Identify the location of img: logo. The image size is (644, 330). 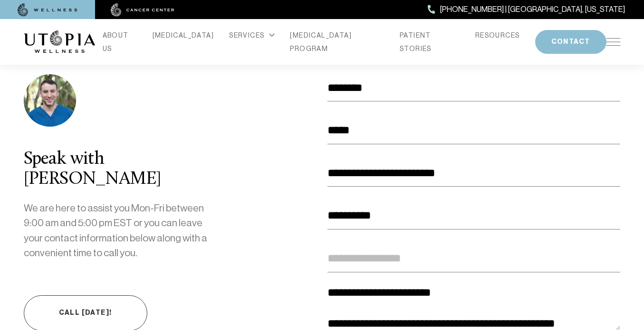
(60, 42).